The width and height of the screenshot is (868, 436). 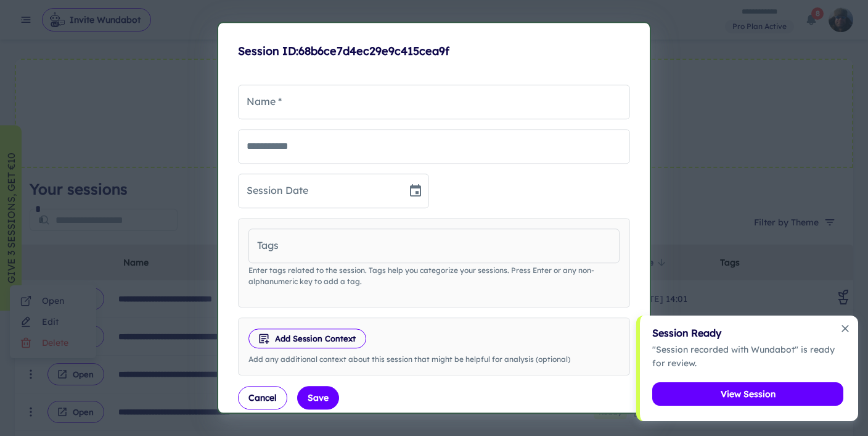 I want to click on p: Enter tags related to the session. Tags help you categorize your sessions. Press Enter or any non..., so click(x=434, y=276).